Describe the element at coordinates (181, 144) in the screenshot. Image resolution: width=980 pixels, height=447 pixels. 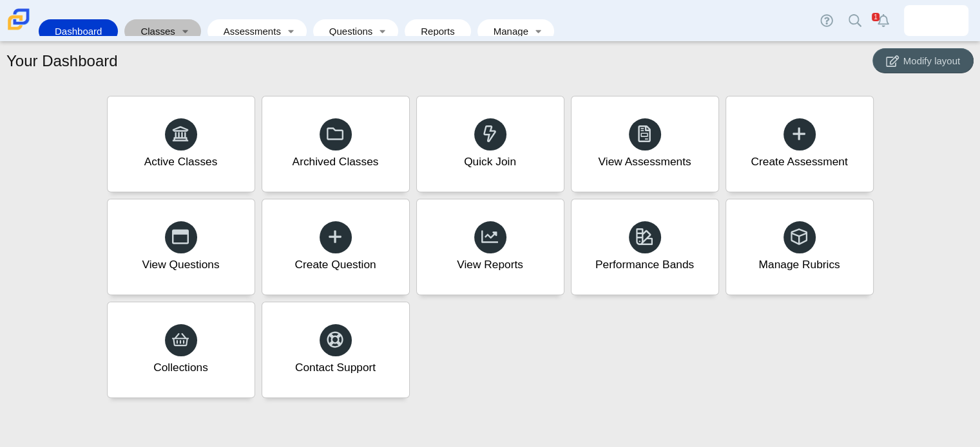
I see `a: Active Classes` at that location.